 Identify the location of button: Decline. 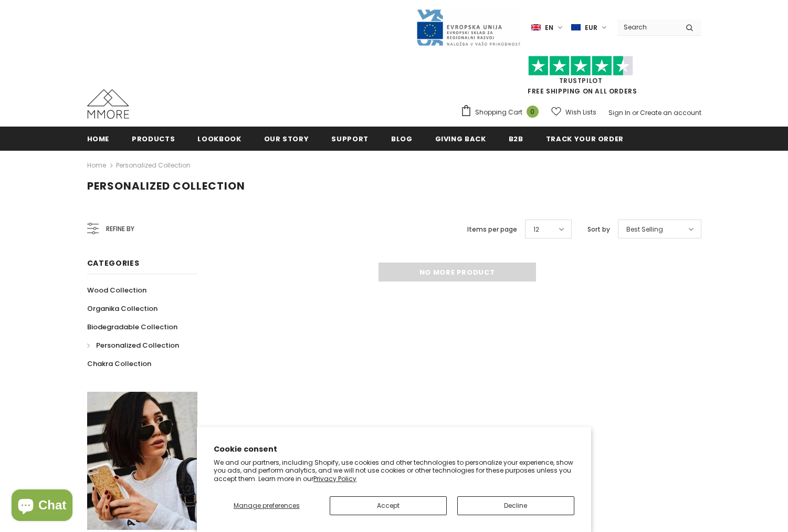
(516, 506).